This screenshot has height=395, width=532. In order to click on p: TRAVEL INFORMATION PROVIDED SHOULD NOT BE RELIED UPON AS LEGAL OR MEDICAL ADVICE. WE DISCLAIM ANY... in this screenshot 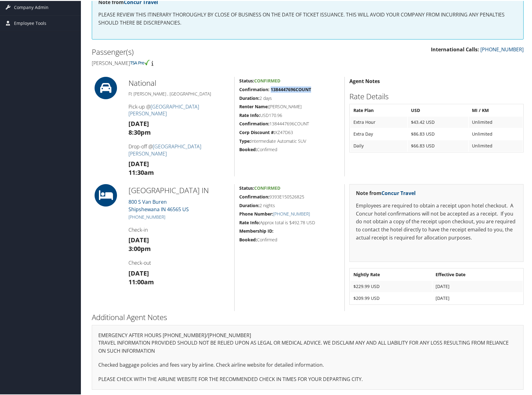, I will do `click(308, 346)`.